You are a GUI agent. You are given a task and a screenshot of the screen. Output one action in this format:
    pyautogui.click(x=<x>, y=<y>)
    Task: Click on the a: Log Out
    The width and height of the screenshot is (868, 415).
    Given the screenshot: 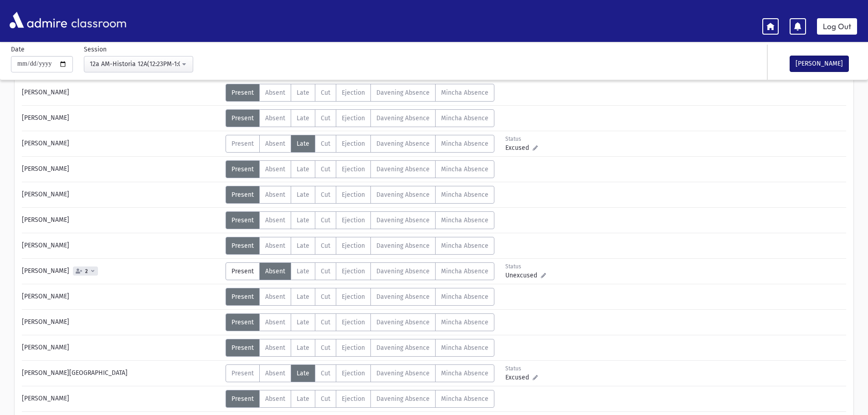 What is the action you would take?
    pyautogui.click(x=837, y=26)
    